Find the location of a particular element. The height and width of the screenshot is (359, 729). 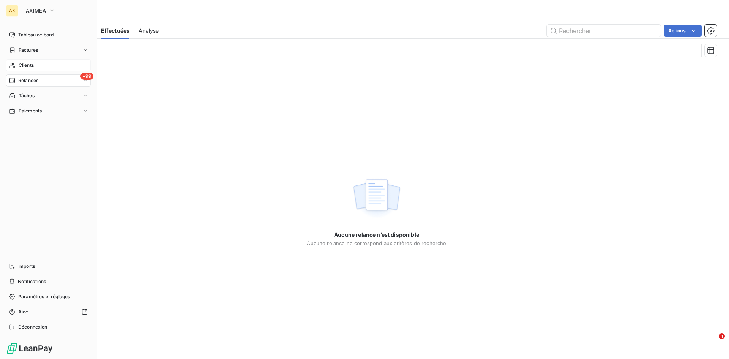

div: AX is located at coordinates (12, 11).